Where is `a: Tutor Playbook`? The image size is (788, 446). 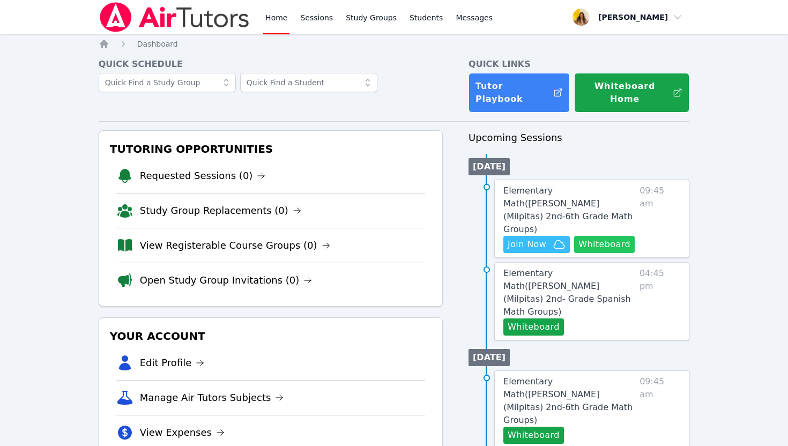
a: Tutor Playbook is located at coordinates (519, 93).